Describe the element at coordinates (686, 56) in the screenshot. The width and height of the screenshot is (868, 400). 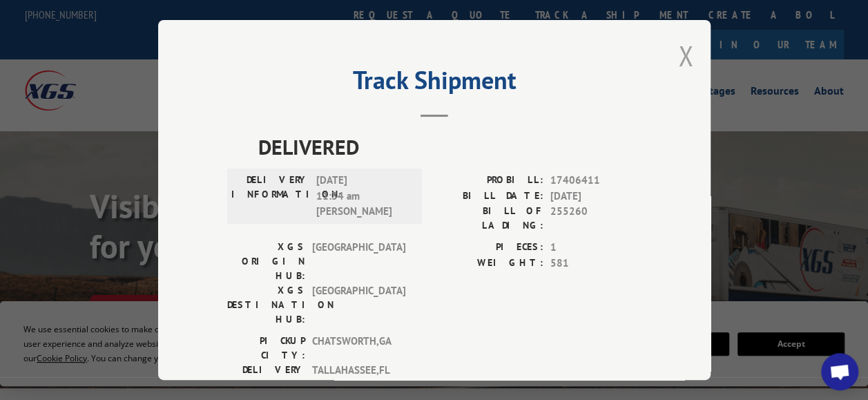
I see `button: Close modal` at that location.